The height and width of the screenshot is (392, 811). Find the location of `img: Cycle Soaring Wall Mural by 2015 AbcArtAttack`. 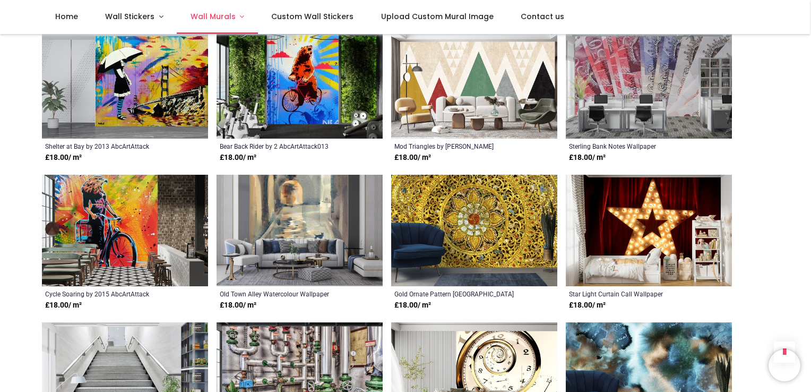

img: Cycle Soaring Wall Mural by 2015 AbcArtAttack is located at coordinates (125, 230).